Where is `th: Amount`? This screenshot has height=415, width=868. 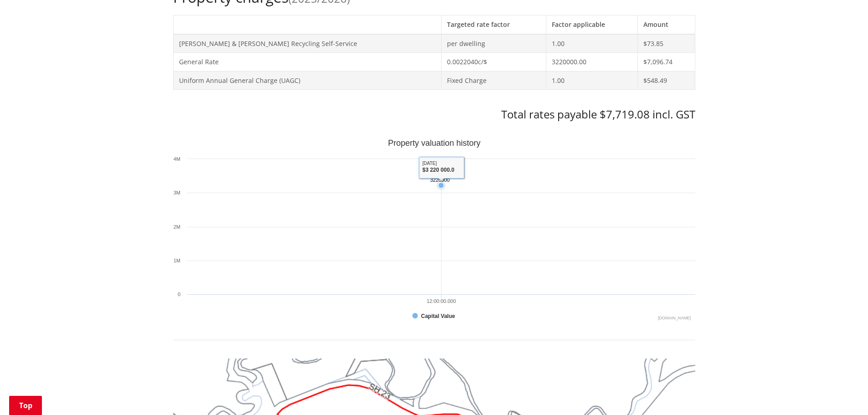
th: Amount is located at coordinates (666, 24).